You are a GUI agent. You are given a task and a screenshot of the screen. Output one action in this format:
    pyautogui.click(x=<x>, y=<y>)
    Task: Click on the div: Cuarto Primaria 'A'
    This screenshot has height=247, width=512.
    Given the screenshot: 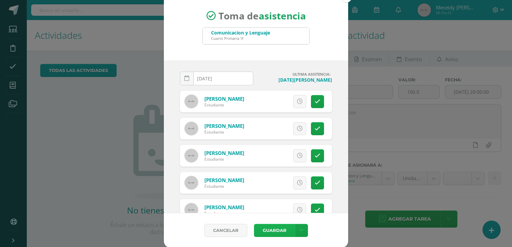 What is the action you would take?
    pyautogui.click(x=241, y=38)
    